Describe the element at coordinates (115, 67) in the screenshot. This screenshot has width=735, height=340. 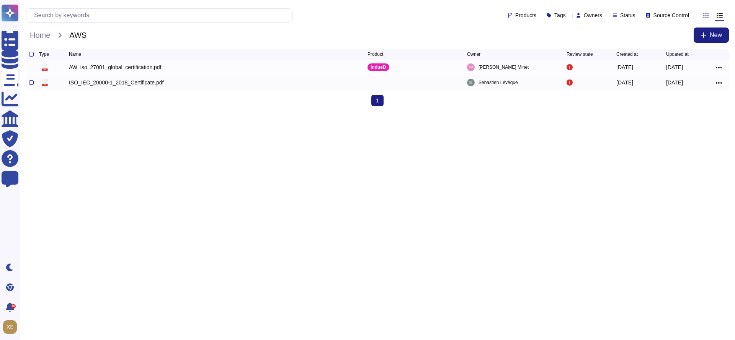
I see `div: AW_iso_27001_global_certification.pdf` at that location.